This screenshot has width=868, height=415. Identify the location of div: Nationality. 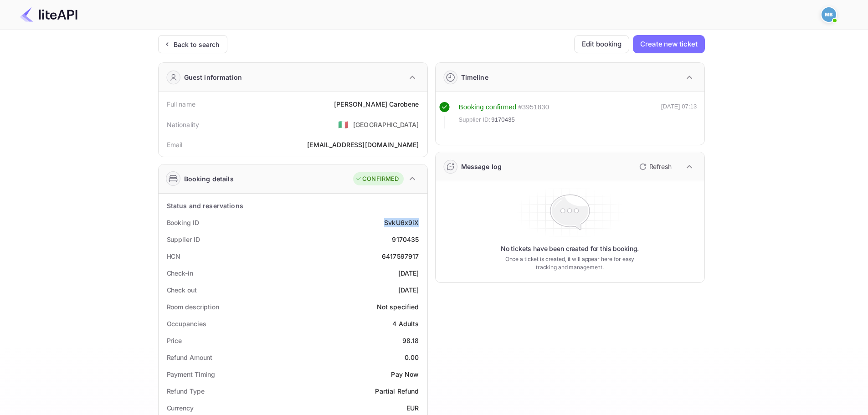
(183, 124).